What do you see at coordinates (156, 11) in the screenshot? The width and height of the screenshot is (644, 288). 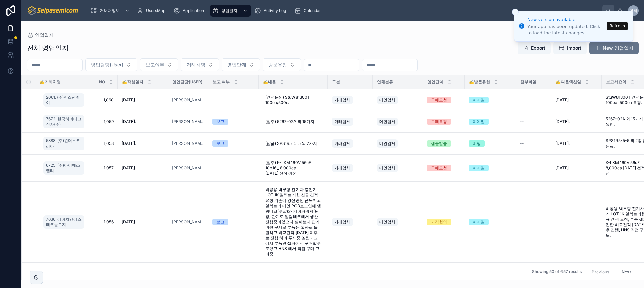 I see `span: UsersMap` at bounding box center [156, 11].